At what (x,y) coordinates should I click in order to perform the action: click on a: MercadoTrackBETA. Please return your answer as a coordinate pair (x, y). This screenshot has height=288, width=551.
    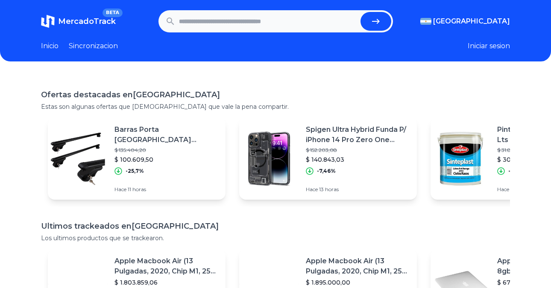
    Looking at the image, I should click on (78, 21).